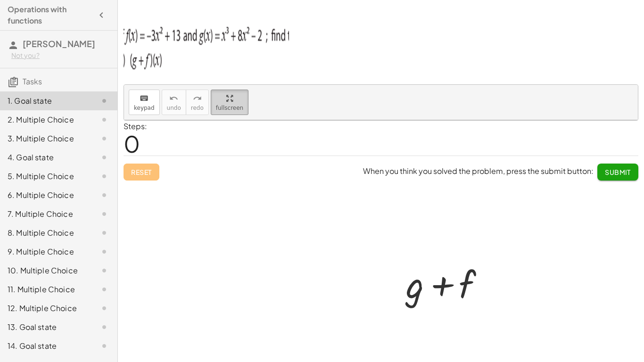 This screenshot has width=644, height=362. I want to click on span: 0, so click(132, 143).